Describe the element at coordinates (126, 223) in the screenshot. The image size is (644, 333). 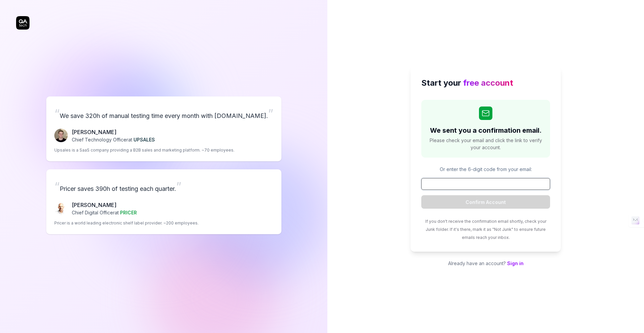
I see `p: Pricer is a world leading electronic shelf label provider. ~200 employees.` at that location.